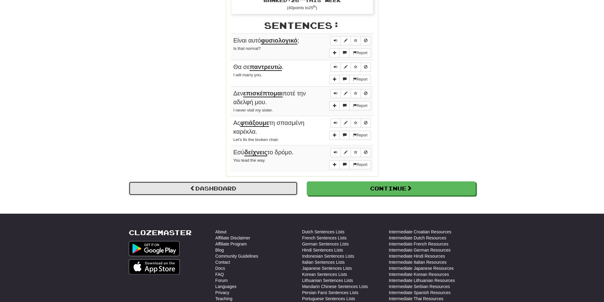  I want to click on a: Portuguese Sentences Lists, so click(328, 299).